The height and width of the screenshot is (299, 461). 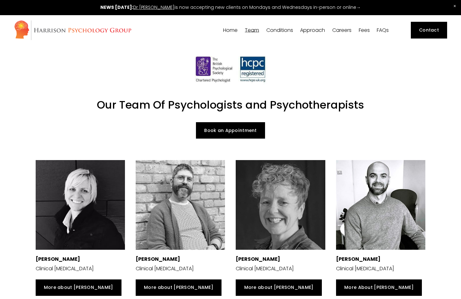 I want to click on img: Harrison Psychology Group, so click(x=73, y=30).